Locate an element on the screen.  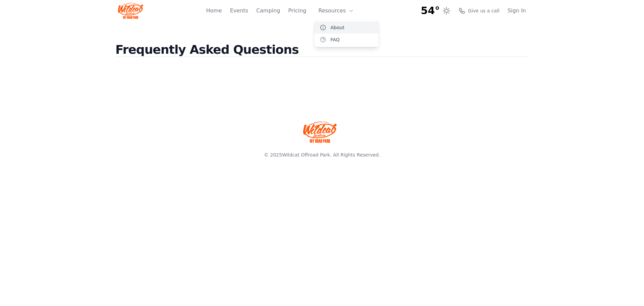
span: © 2025 . All Rights Reserved. is located at coordinates (322, 155).